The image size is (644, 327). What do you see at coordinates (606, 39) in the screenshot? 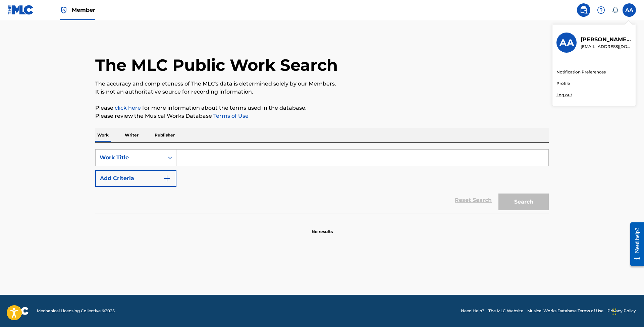
I see `p: Alexander David Anderfuhren` at bounding box center [606, 39].